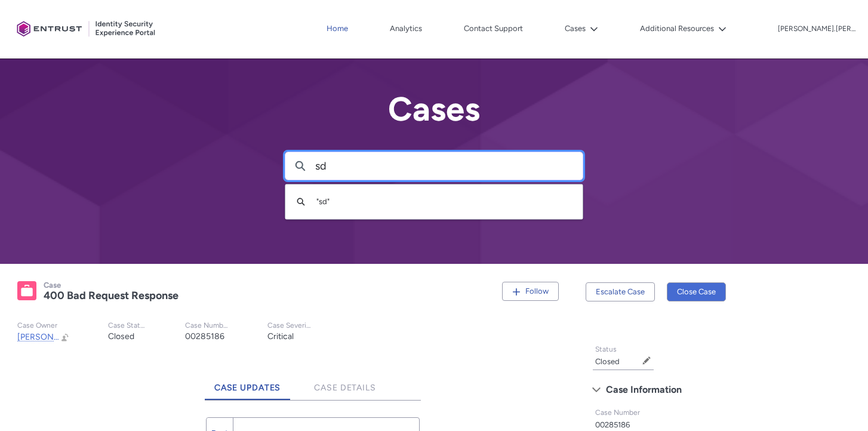 The image size is (868, 431). What do you see at coordinates (620, 292) in the screenshot?
I see `button: Escalate Case` at bounding box center [620, 292].